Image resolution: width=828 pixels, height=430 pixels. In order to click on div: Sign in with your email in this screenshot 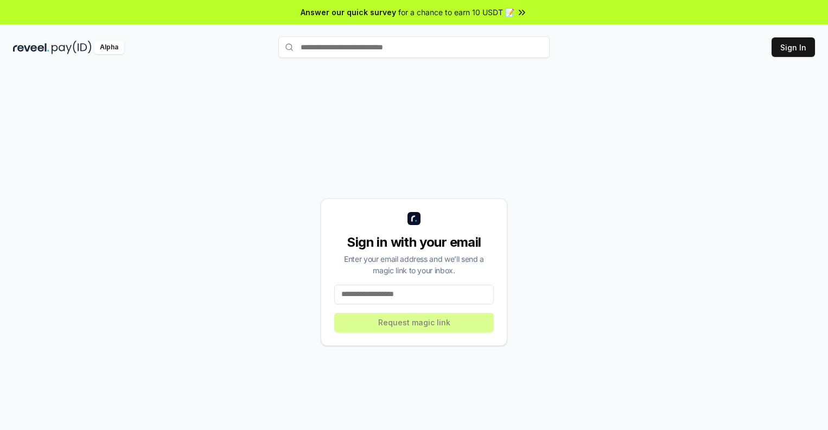, I will do `click(414, 242)`.